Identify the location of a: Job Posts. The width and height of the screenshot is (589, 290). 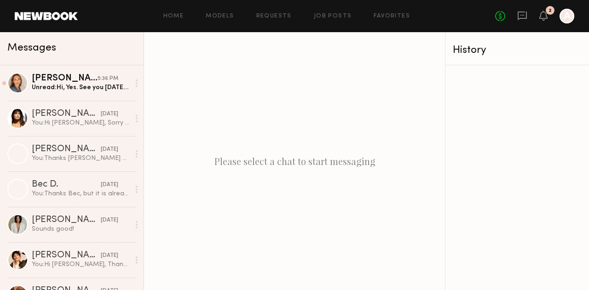
(333, 16).